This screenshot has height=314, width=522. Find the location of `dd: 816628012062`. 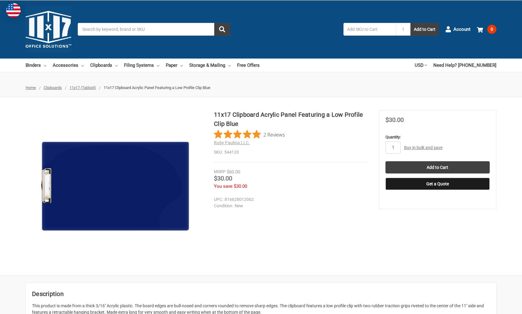

dd: 816628012062 is located at coordinates (290, 199).